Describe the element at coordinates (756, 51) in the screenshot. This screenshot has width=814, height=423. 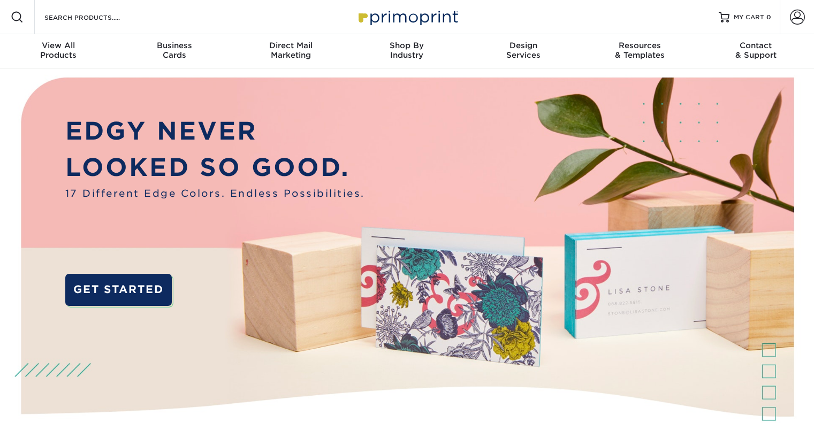
I see `a: Contact& Support` at that location.